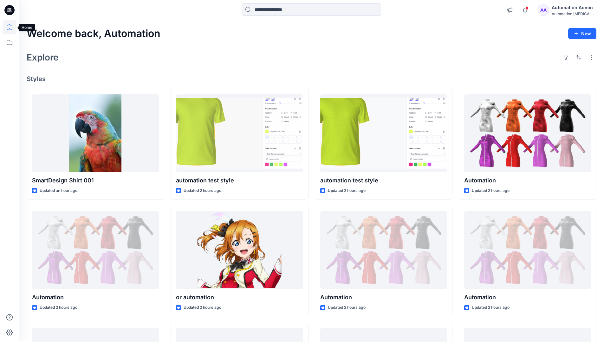 The image size is (604, 342). I want to click on p: Updated an hour ago, so click(58, 191).